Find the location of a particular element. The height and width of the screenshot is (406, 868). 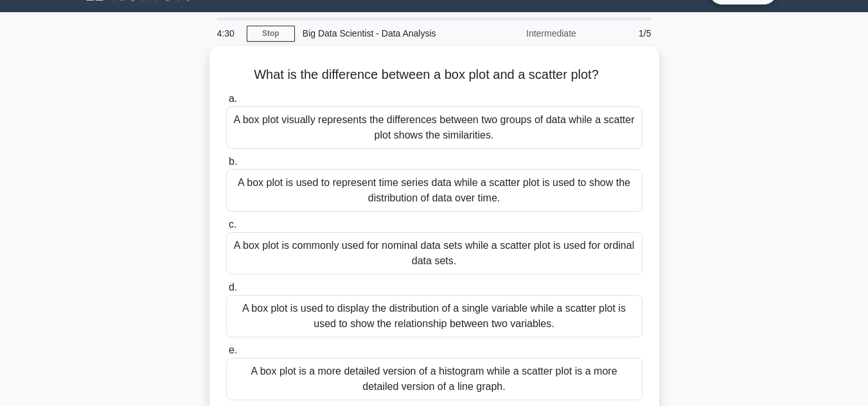

div: A box plot is used to display the distribution of a single variable while a scatter plot is used ... is located at coordinates (435, 316).